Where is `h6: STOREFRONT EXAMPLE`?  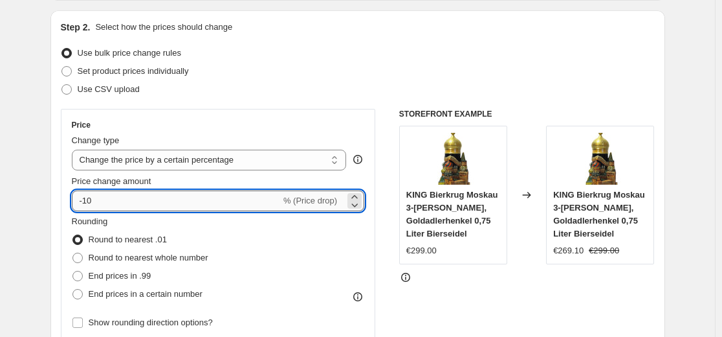
h6: STOREFRONT EXAMPLE is located at coordinates (527, 114).